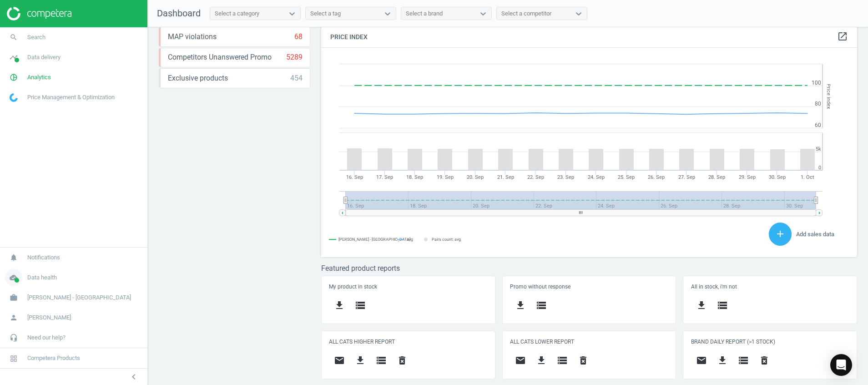  What do you see at coordinates (566, 177) in the screenshot?
I see `tspan: 23. Sep` at bounding box center [566, 177].